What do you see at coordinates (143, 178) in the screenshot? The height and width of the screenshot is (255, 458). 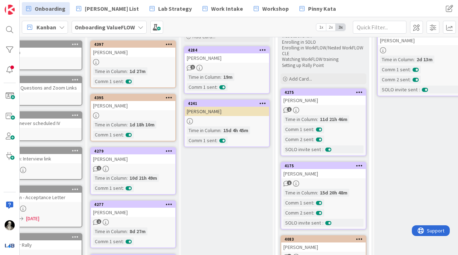 I see `div: 10d 21h 49m` at bounding box center [143, 178].